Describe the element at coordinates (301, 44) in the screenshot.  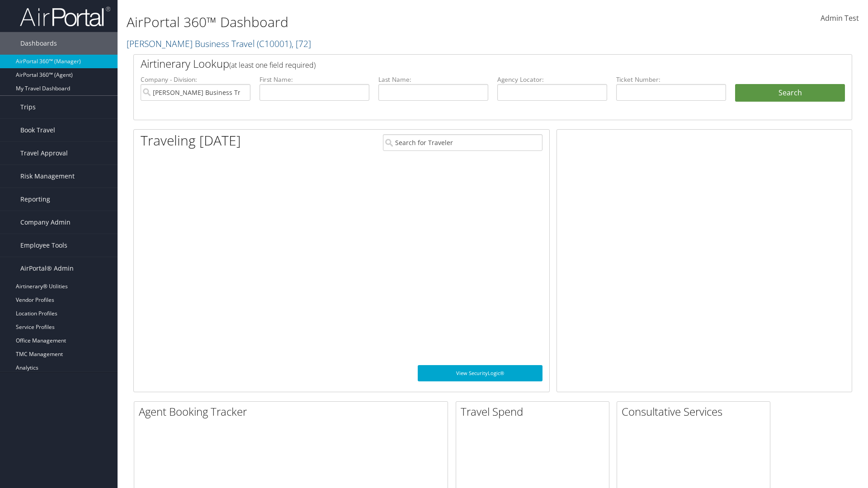
I see `span: , [ 72 ]` at that location.